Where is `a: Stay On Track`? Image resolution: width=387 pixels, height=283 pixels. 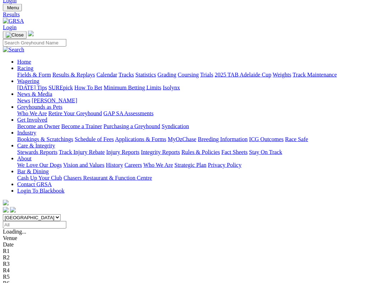
a: Stay On Track is located at coordinates (266, 152).